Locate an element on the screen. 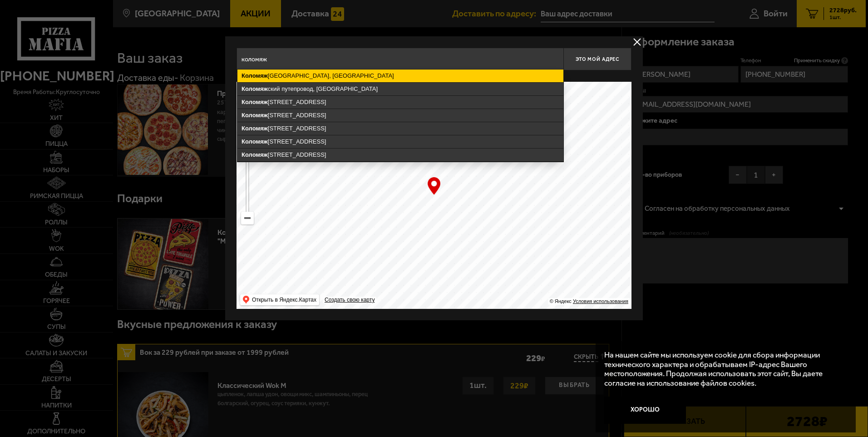 This screenshot has height=437, width=868. p: Укажите дом на карте или в поле ввода is located at coordinates (301, 76).